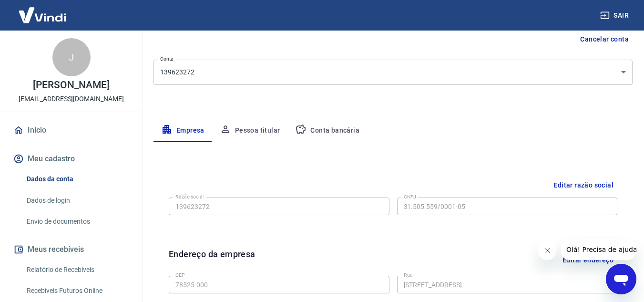  I want to click on a: Início, so click(71, 130).